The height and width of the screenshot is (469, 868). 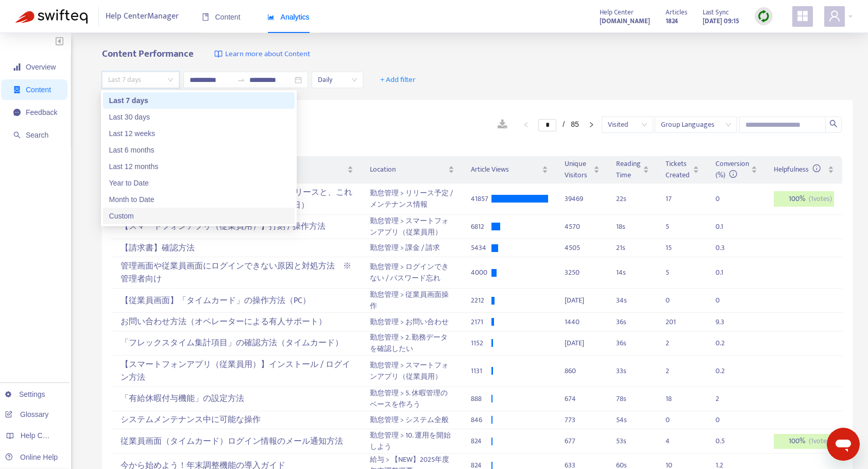 What do you see at coordinates (412, 420) in the screenshot?
I see `td: 勤怠管理 > システム全般` at bounding box center [412, 420].